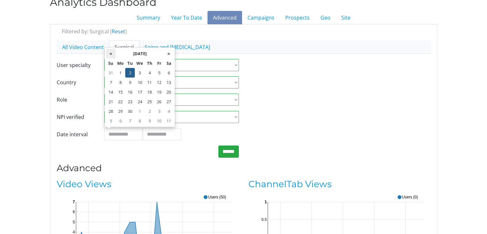 Image resolution: width=487 pixels, height=234 pixels. I want to click on td: 26, so click(159, 102).